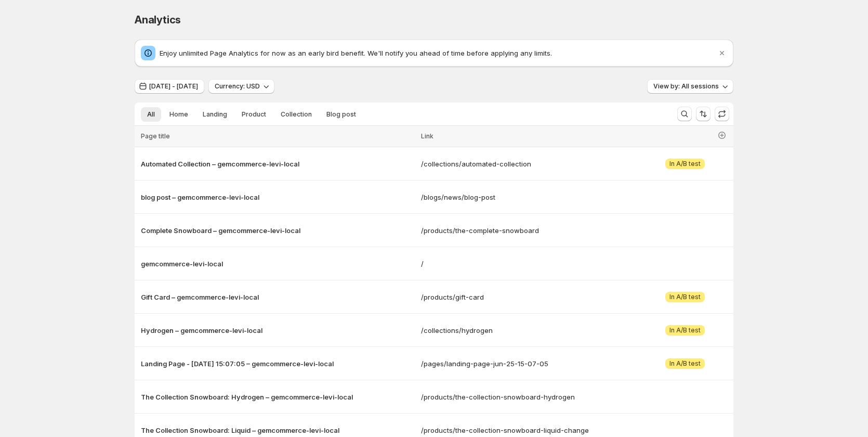  What do you see at coordinates (686, 86) in the screenshot?
I see `span: View by: All sessions` at bounding box center [686, 86].